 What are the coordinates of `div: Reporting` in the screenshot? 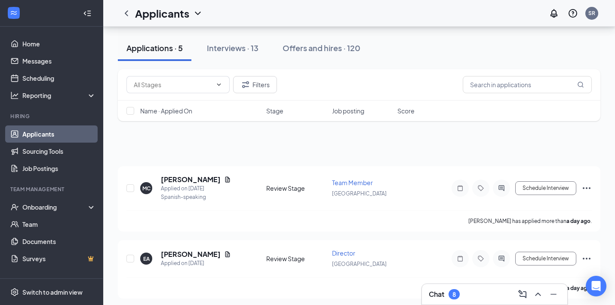 It's located at (59, 95).